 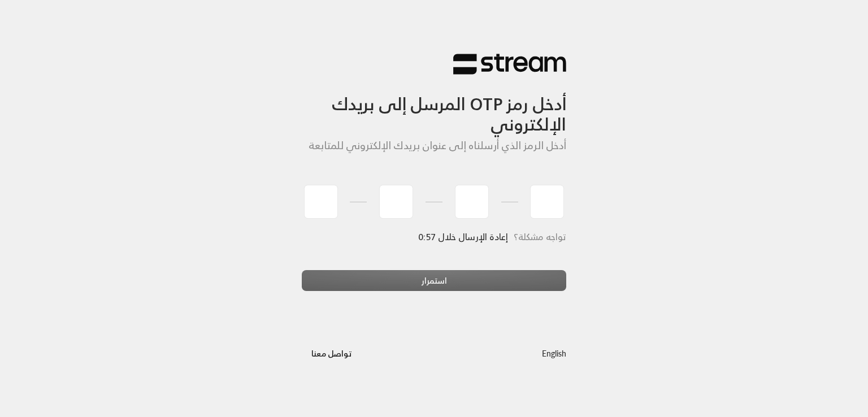 What do you see at coordinates (540, 237) in the screenshot?
I see `span: تواجه مشكلة؟` at bounding box center [540, 237].